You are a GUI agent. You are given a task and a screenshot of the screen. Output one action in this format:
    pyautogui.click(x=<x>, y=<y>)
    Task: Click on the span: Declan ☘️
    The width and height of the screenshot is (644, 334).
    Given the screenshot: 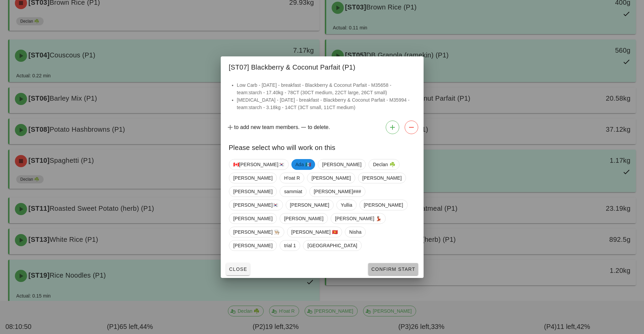 What is the action you would take?
    pyautogui.click(x=383, y=165)
    